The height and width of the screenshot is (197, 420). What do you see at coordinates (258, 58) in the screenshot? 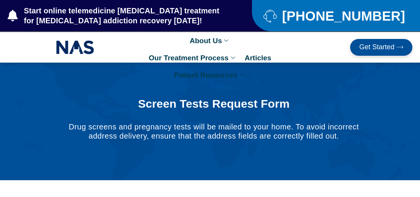
I see `a: Articles` at bounding box center [258, 58].